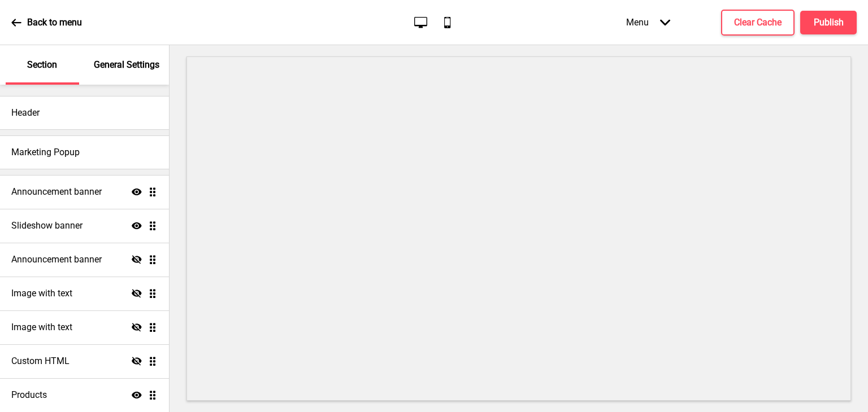 This screenshot has width=868, height=412. I want to click on p: Back to menu, so click(54, 23).